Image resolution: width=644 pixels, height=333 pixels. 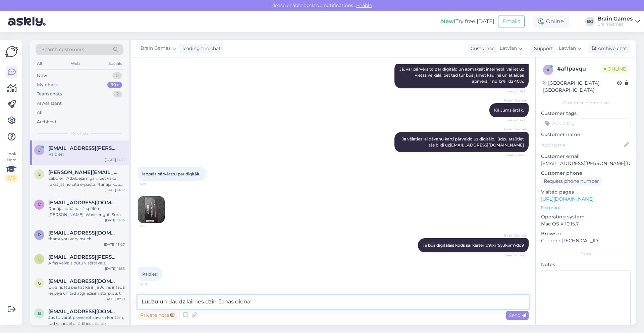 I want to click on span: razvangruia93@yahoo.com, so click(x=83, y=233).